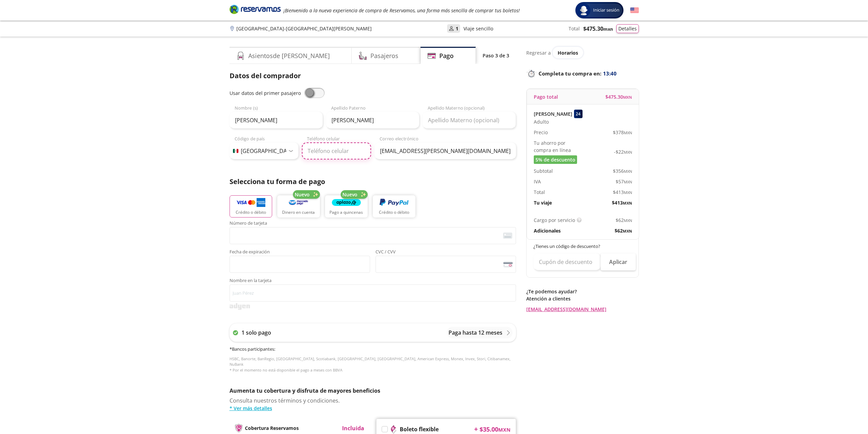  I want to click on p: Pago a quincenas, so click(346, 212).